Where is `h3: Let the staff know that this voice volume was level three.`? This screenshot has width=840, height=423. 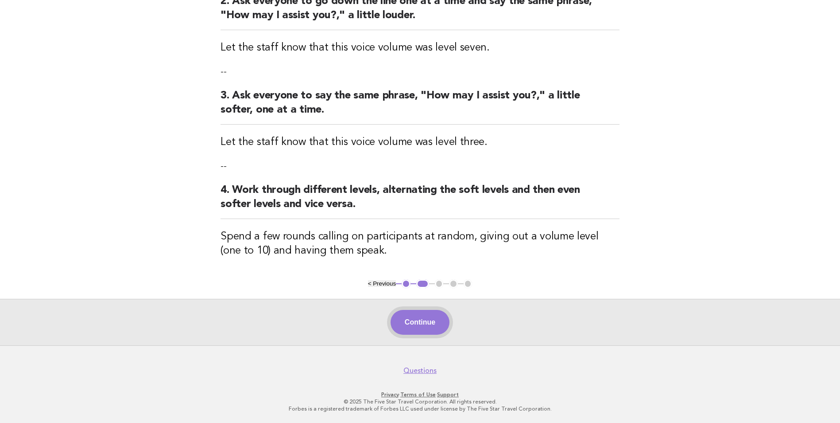 h3: Let the staff know that this voice volume was level three. is located at coordinates (420, 142).